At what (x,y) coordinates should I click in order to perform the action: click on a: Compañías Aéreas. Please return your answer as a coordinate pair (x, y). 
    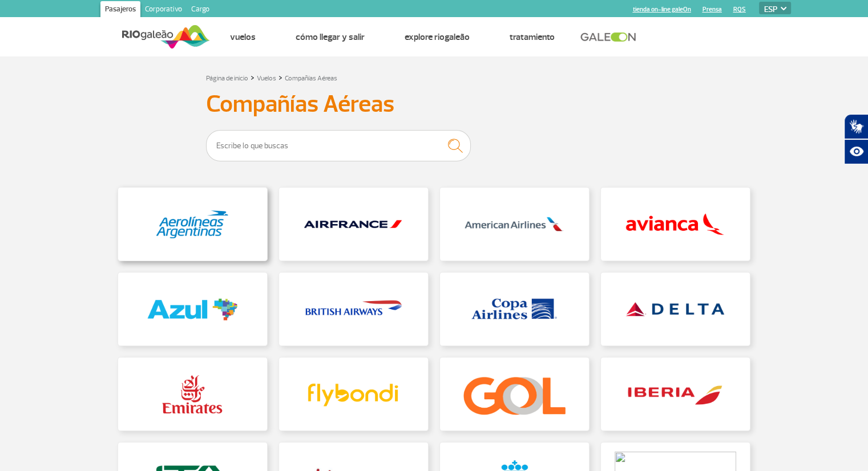
    Looking at the image, I should click on (311, 78).